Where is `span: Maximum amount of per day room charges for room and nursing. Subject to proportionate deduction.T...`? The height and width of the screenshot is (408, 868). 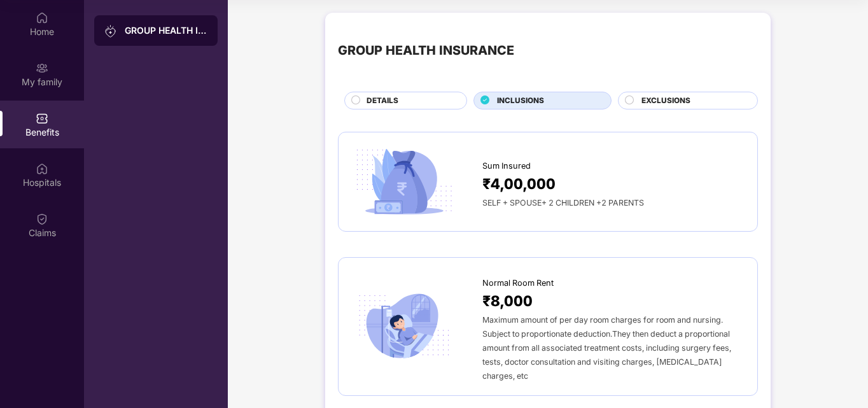
span: Maximum amount of per day room charges for room and nursing. Subject to proportionate deduction.T... is located at coordinates (607, 348).